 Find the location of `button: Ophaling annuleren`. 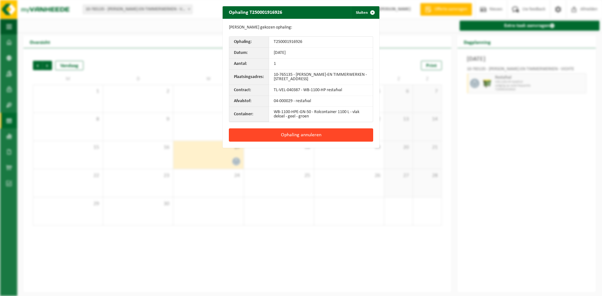

button: Ophaling annuleren is located at coordinates (301, 135).